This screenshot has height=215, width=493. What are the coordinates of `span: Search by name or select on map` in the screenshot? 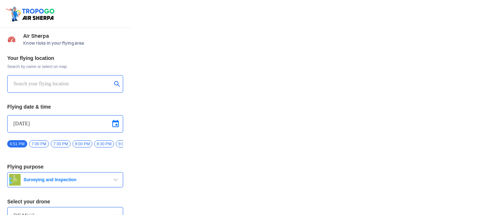 It's located at (65, 66).